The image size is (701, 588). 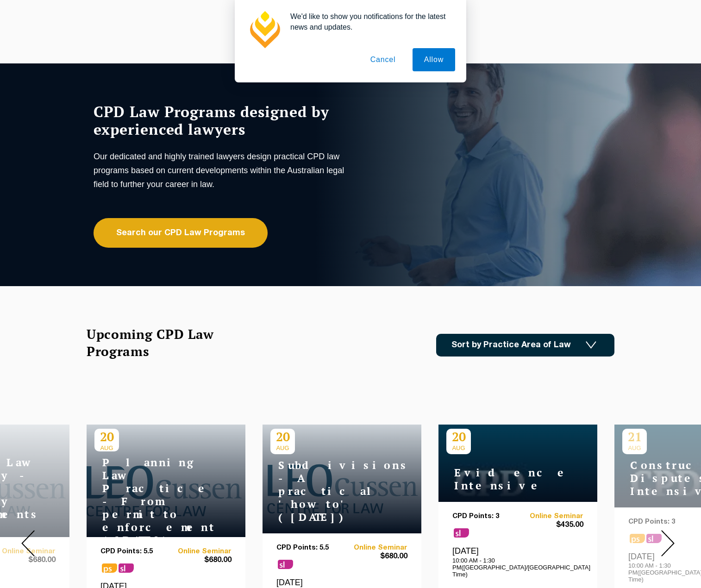 What do you see at coordinates (486, 517) in the screenshot?
I see `p: CPD Points: 3` at bounding box center [486, 517].